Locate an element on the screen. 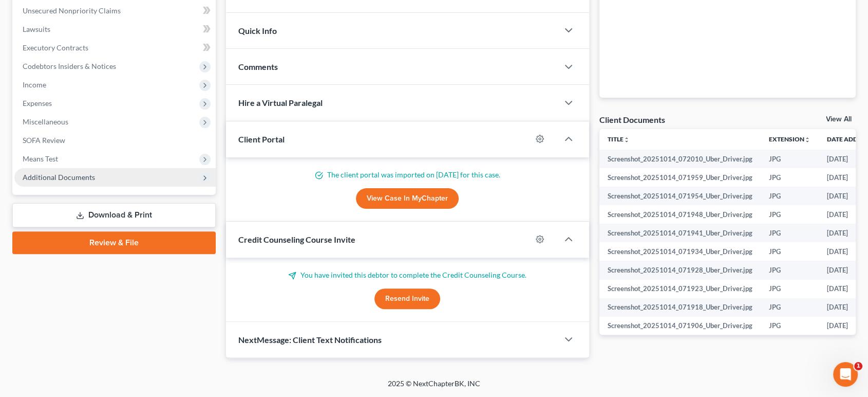  a: Download & Print is located at coordinates (114, 215).